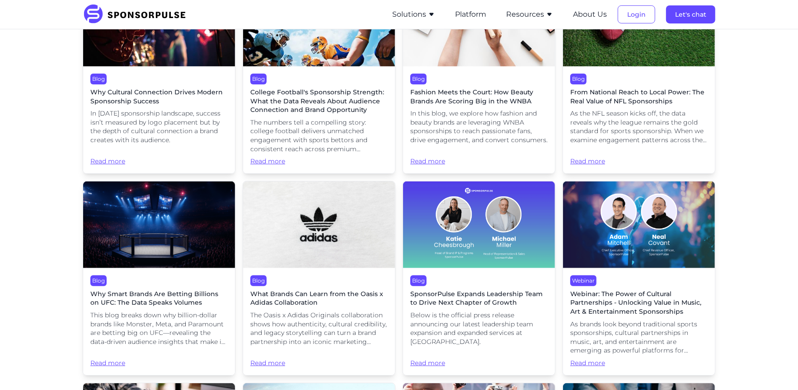  Describe the element at coordinates (589, 14) in the screenshot. I see `button: About Us` at that location.